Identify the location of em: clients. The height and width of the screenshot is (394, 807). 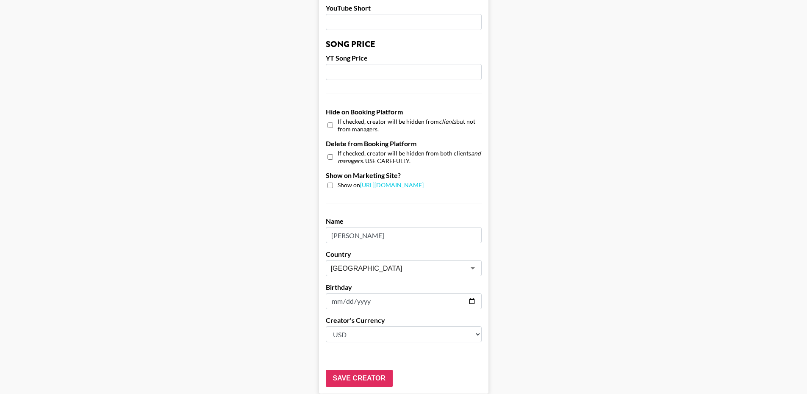
(447, 121).